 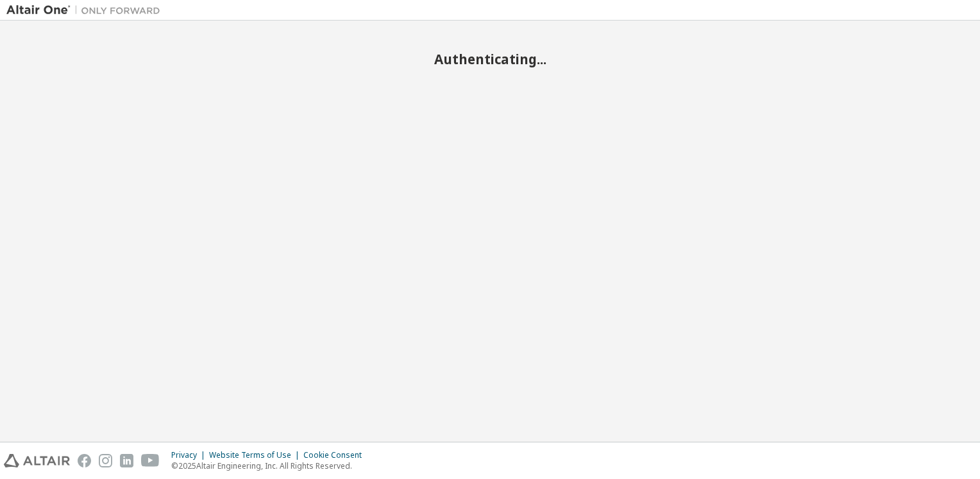 I want to click on h2: Authenticating..., so click(x=490, y=59).